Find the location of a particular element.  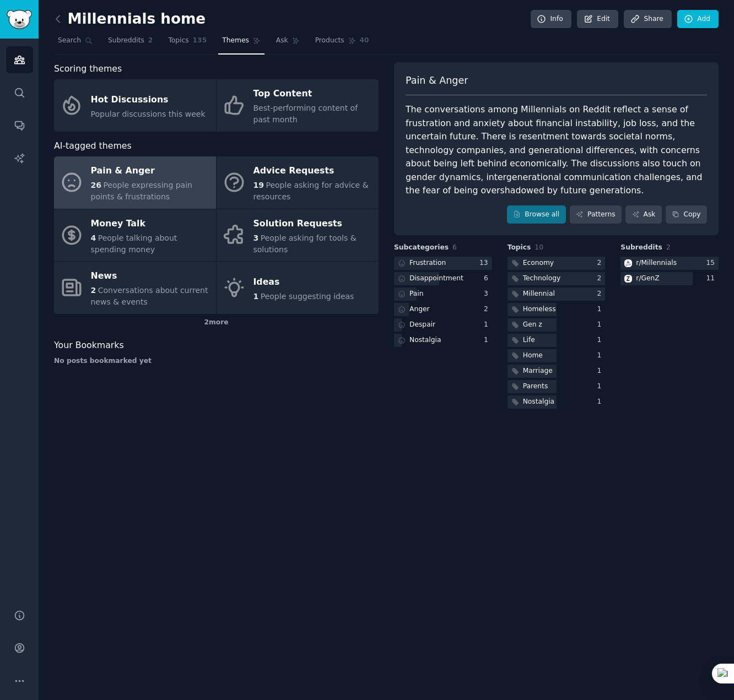

div: Homeless is located at coordinates (539, 309).